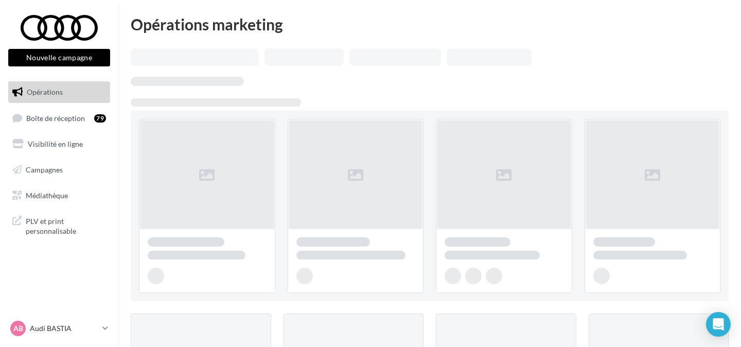  Describe the element at coordinates (56, 117) in the screenshot. I see `span: Boîte de réception` at that location.